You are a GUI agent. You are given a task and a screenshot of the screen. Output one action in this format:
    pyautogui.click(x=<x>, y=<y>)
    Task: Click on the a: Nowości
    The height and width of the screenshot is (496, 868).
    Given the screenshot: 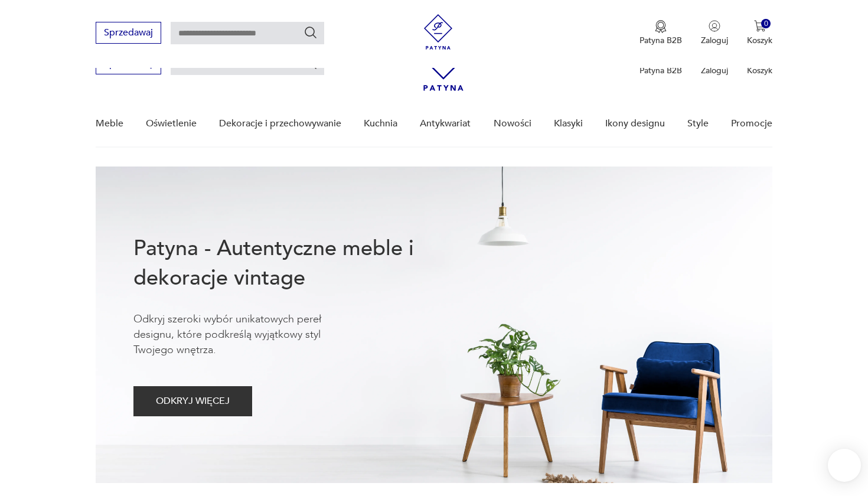 What is the action you would take?
    pyautogui.click(x=512, y=123)
    